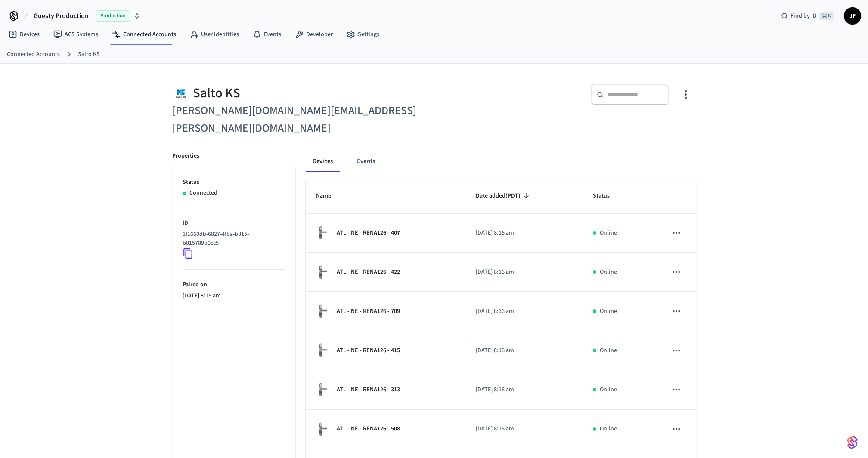 Image resolution: width=868 pixels, height=458 pixels. Describe the element at coordinates (323, 162) in the screenshot. I see `button: Devices` at that location.